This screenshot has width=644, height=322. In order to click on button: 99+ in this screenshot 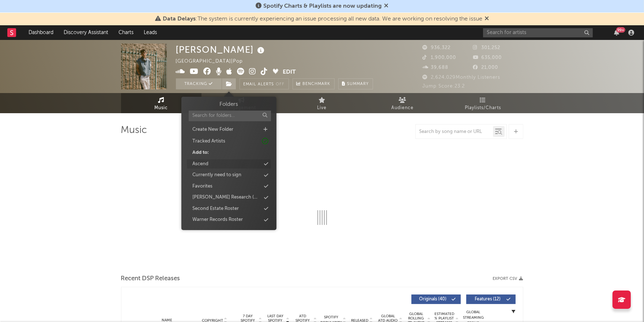, I will do `click(617, 33)`.